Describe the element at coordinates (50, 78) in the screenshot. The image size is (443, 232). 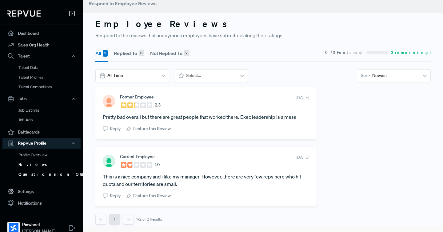
I see `a: Talent Profiles` at that location.